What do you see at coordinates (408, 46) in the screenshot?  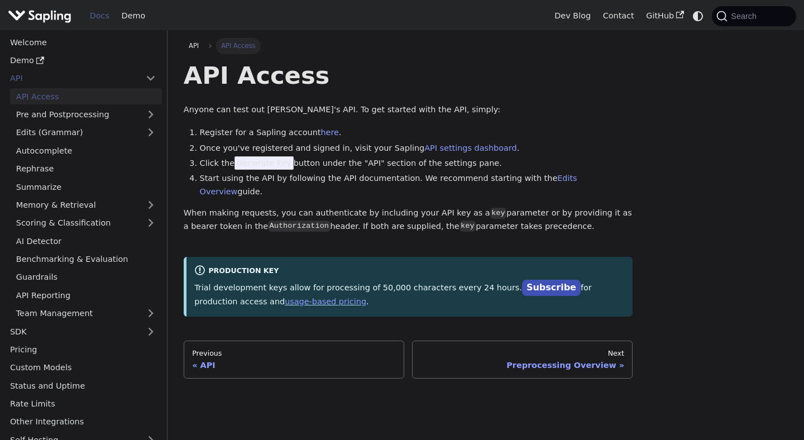 I see `nav: Breadcrumbs` at bounding box center [408, 46].